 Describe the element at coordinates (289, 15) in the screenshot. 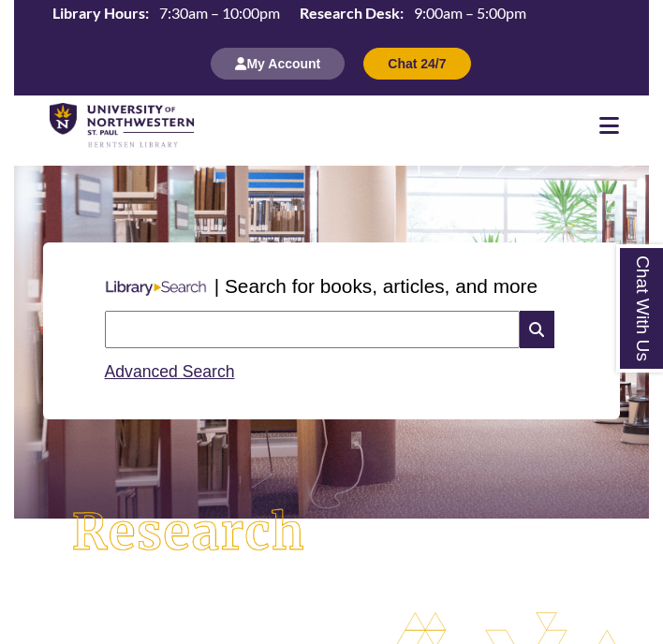

I see `a: Hours Today` at that location.